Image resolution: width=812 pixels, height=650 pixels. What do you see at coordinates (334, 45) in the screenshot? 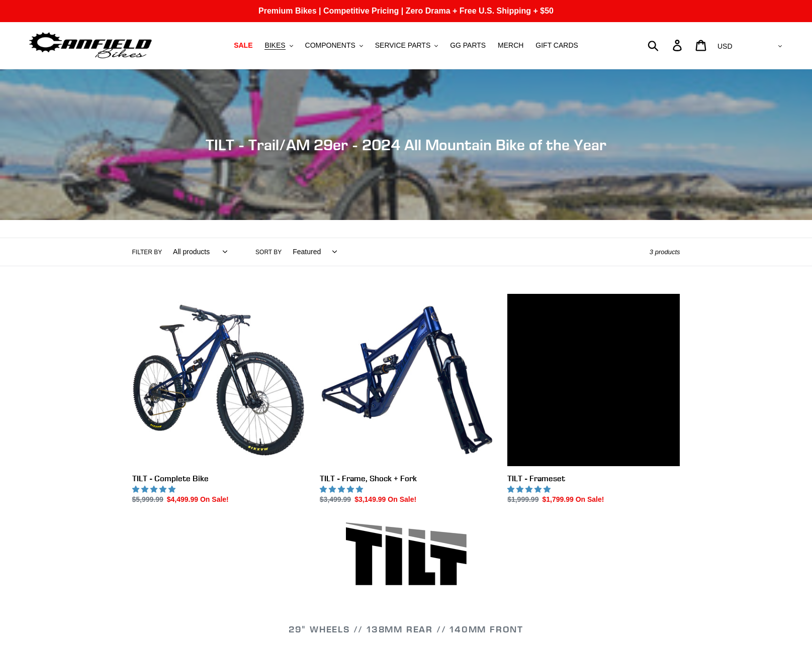
I see `button: COMPONENTS` at bounding box center [334, 45].